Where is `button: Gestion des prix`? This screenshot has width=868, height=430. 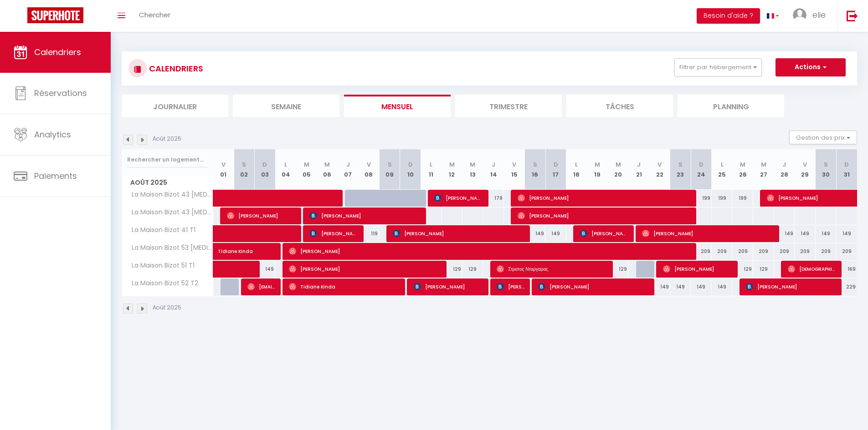
button: Gestion des prix is located at coordinates (823, 137).